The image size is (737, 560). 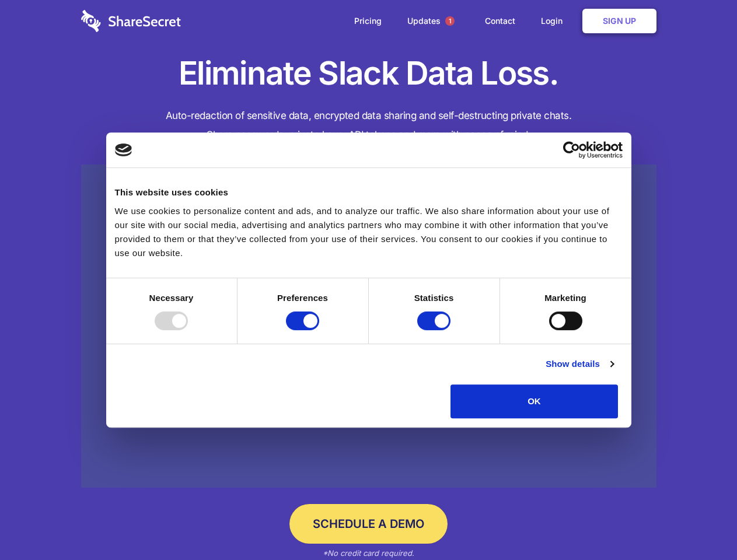 I want to click on strong: Preferences, so click(x=302, y=298).